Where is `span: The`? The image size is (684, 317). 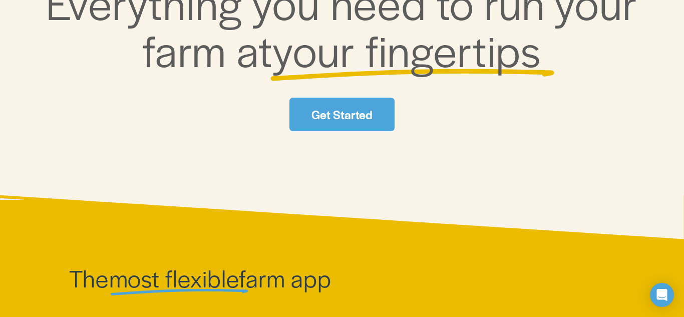 span: The is located at coordinates (89, 278).